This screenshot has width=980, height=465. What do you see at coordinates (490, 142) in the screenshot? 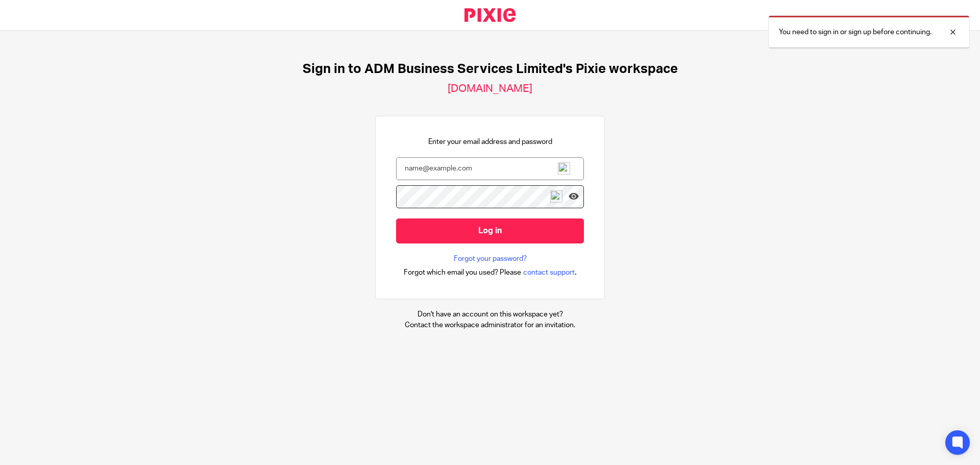
I see `p: Enter your email address and password` at bounding box center [490, 142].